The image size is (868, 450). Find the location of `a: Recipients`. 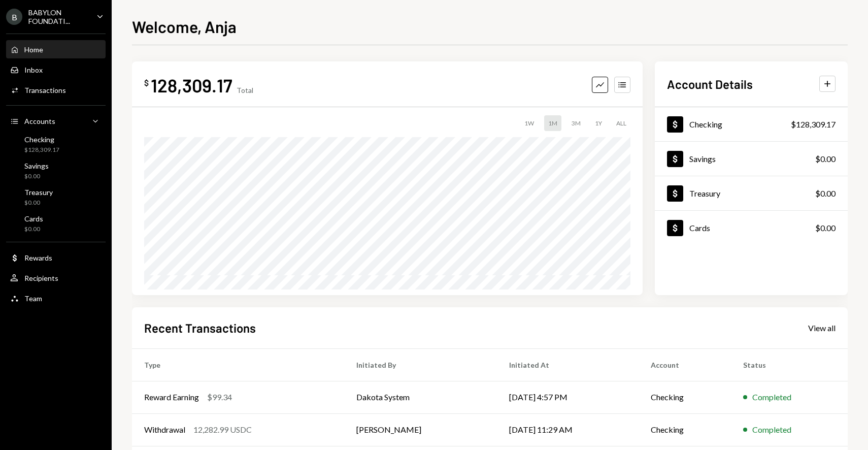

a: Recipients is located at coordinates (55, 278).